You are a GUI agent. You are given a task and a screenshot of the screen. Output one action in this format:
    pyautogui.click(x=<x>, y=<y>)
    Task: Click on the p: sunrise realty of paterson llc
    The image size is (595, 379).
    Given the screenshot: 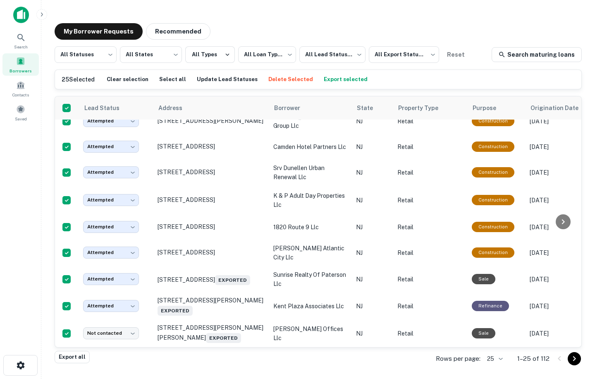 What is the action you would take?
    pyautogui.click(x=311, y=279)
    